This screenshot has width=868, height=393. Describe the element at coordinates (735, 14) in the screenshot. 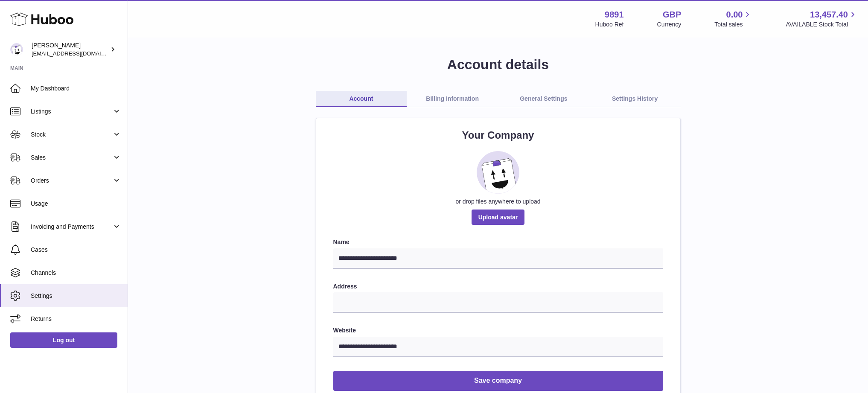

I see `span: 0.00` at that location.